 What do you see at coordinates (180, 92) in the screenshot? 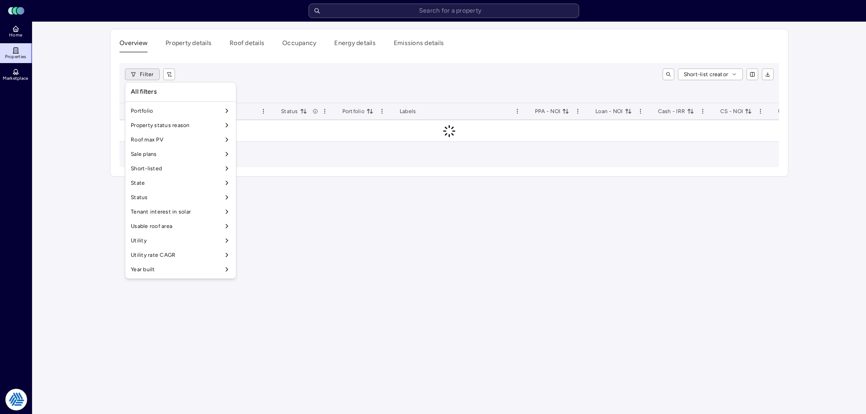
I see `div: All filters` at bounding box center [180, 92].